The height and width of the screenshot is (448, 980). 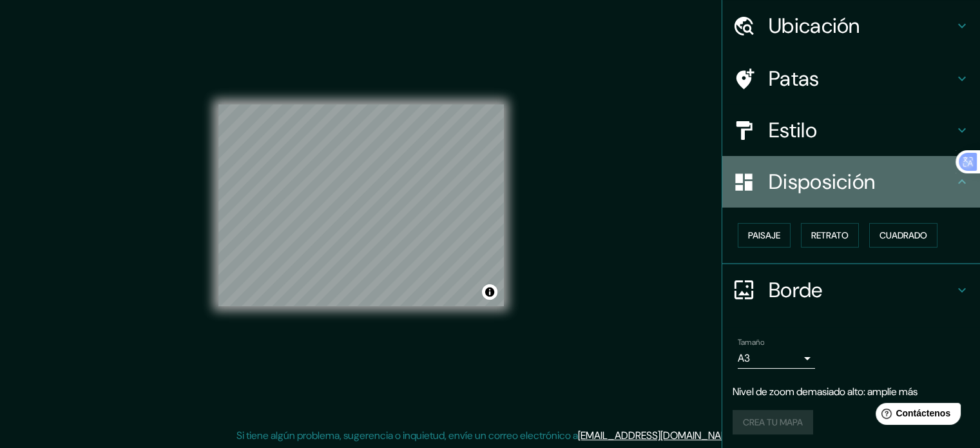 What do you see at coordinates (764, 235) in the screenshot?
I see `font: Paisaje` at bounding box center [764, 235].